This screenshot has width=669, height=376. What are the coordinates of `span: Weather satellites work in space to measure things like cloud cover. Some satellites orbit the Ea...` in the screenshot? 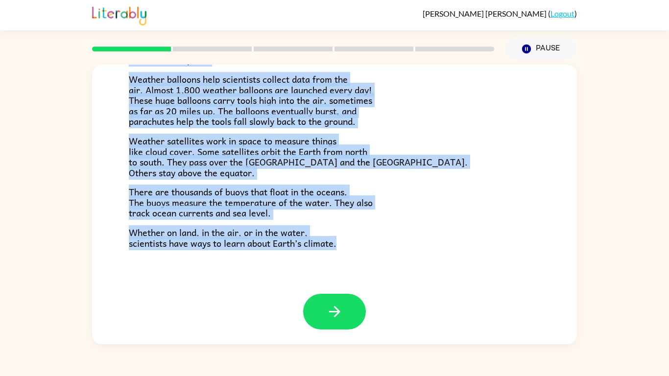 It's located at (298, 157).